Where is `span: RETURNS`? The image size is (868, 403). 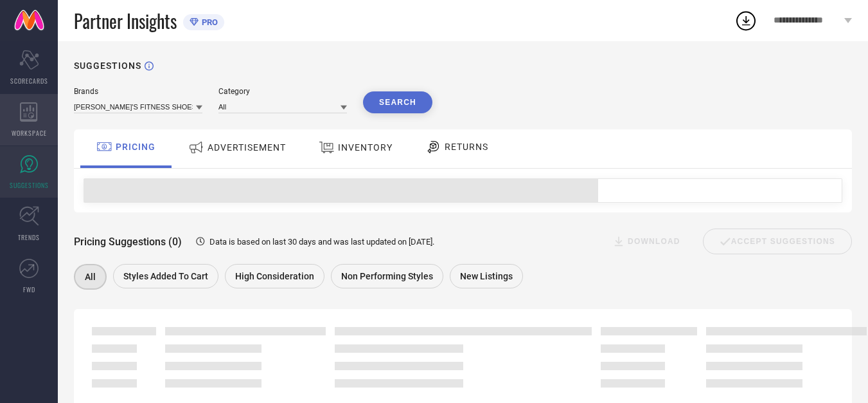 span: RETURNS is located at coordinates (467, 147).